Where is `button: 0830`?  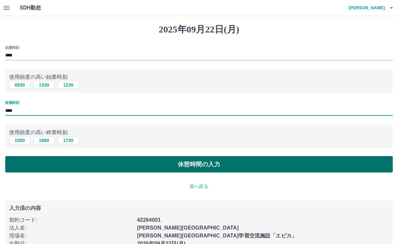 button: 0830 is located at coordinates (20, 85).